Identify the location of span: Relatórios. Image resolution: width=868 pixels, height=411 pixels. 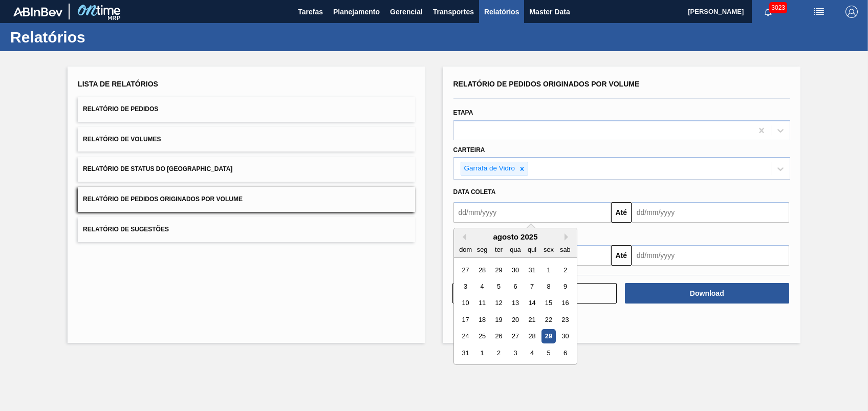
(502, 12).